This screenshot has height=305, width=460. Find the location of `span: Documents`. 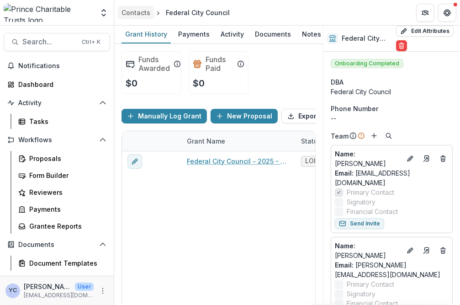

span: Documents is located at coordinates (57, 245).